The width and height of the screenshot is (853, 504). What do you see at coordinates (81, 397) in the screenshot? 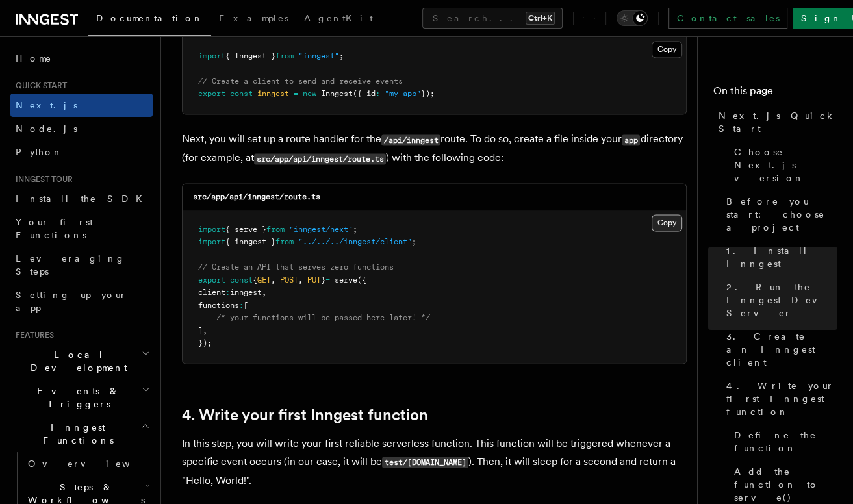
I see `button: Events & Triggers` at bounding box center [81, 397].